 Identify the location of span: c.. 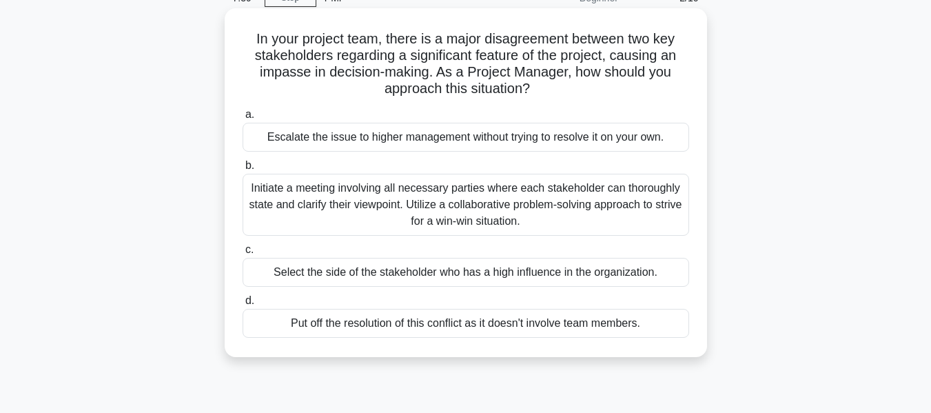
(249, 249).